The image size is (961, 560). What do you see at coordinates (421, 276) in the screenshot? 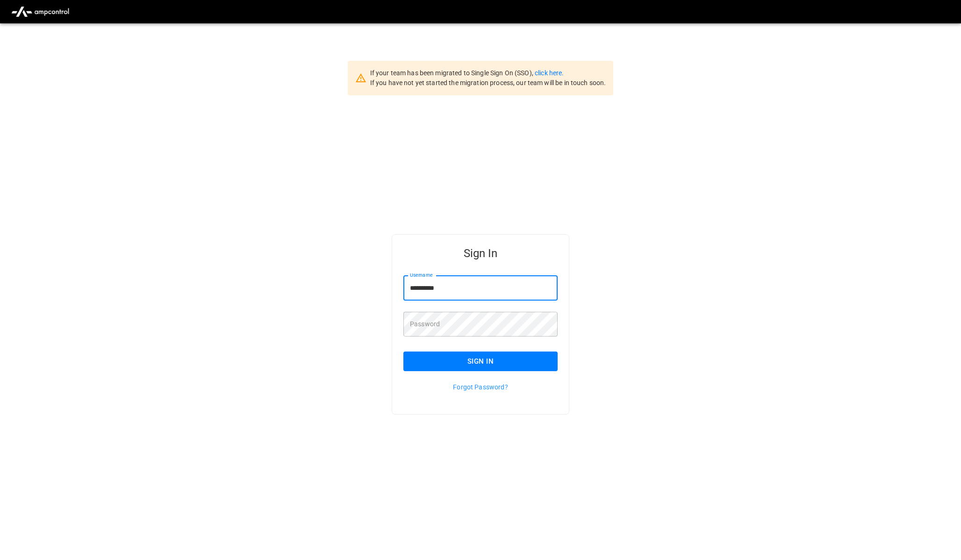
I see `label: Username` at bounding box center [421, 276].